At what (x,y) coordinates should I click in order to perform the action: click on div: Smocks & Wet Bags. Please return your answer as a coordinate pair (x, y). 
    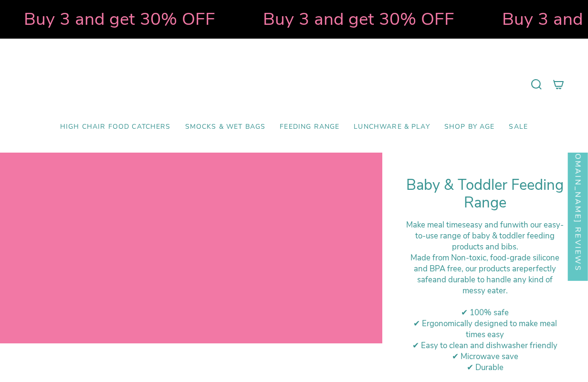
    Looking at the image, I should click on (225, 127).